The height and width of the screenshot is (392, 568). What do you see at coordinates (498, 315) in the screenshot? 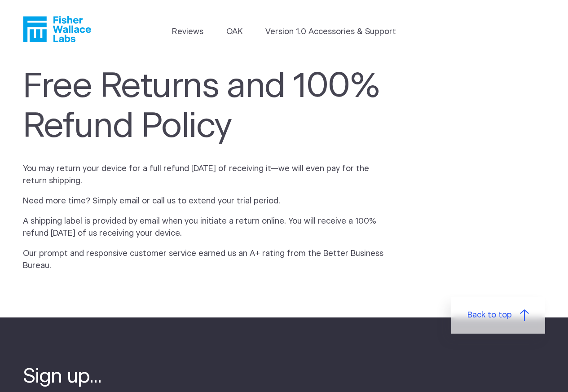
I see `a: Back to top` at bounding box center [498, 315].